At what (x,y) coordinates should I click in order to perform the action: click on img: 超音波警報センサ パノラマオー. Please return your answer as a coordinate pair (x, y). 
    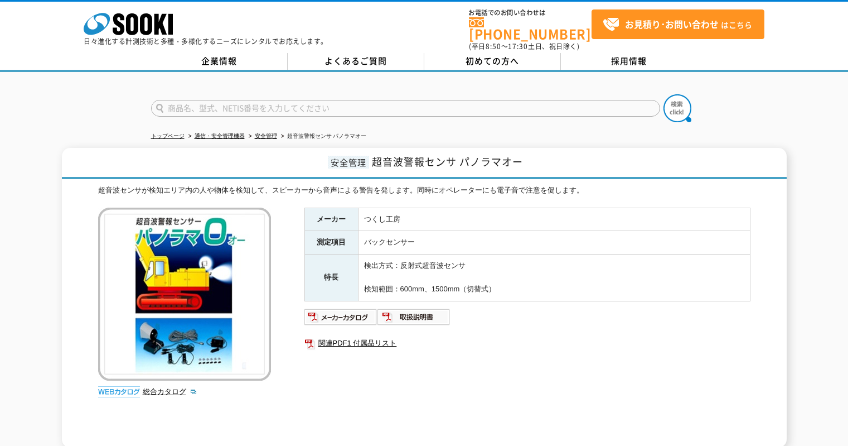
    Looking at the image, I should click on (185, 294).